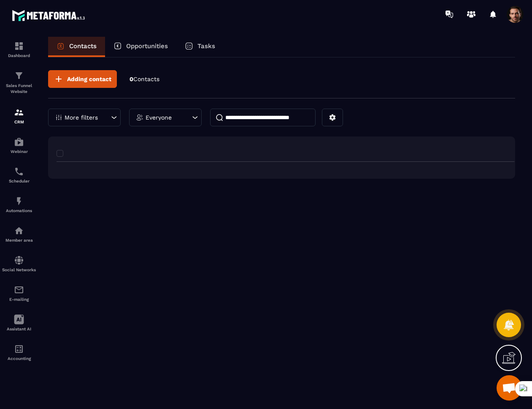 The width and height of the screenshot is (532, 409). What do you see at coordinates (19, 89) in the screenshot?
I see `p: Sales Funnel Website` at bounding box center [19, 89].